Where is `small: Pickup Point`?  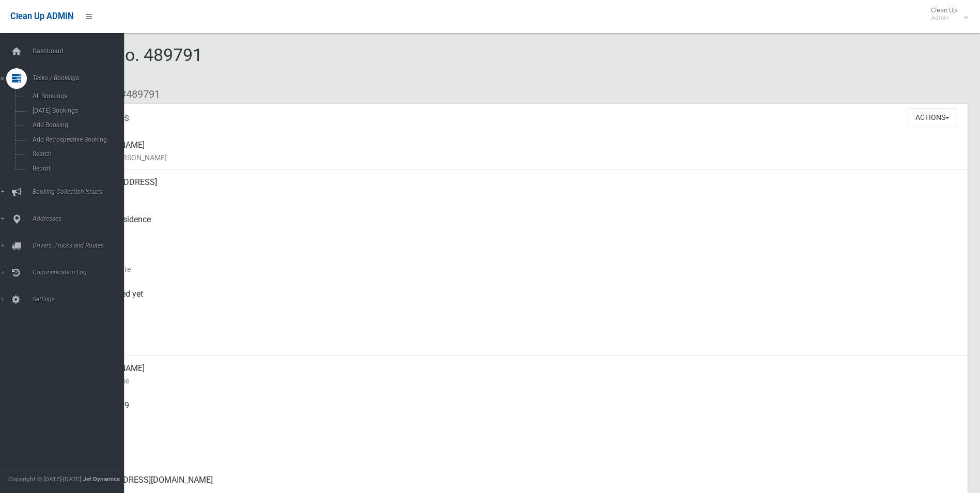
small: Pickup Point is located at coordinates (521, 232).